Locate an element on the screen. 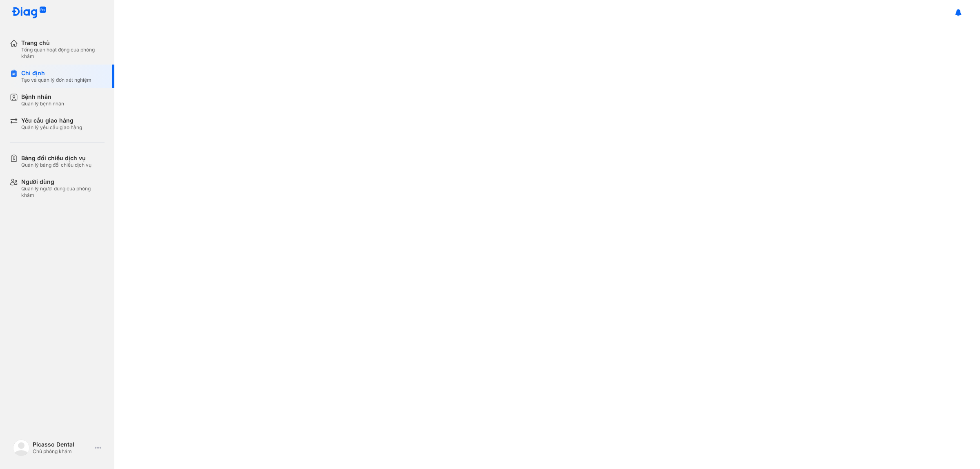  div: Chỉ định is located at coordinates (56, 73).